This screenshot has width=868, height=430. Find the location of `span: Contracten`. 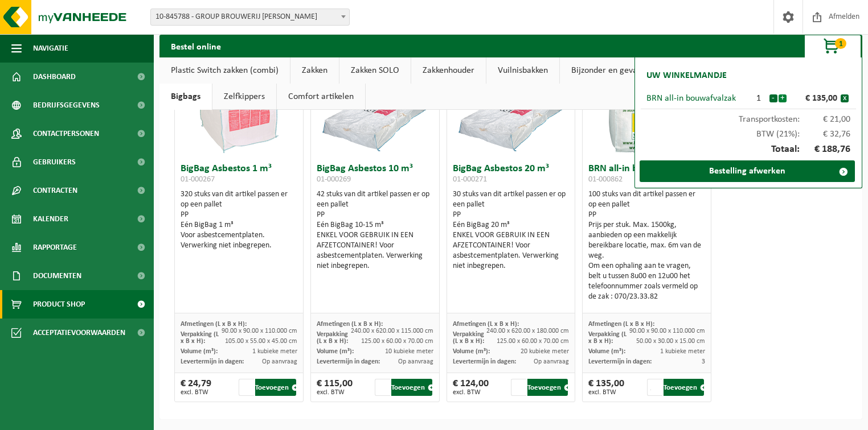

span: Contracten is located at coordinates (55, 190).